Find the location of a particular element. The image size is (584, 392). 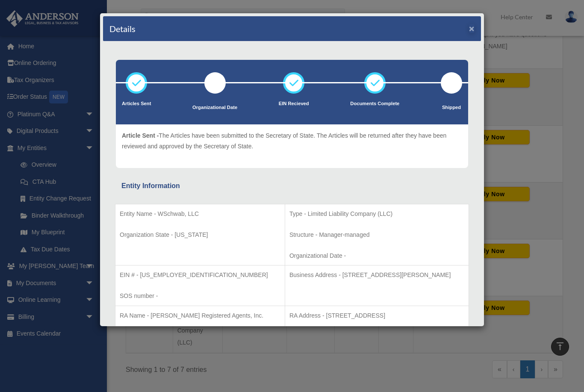

p: Shipped is located at coordinates (452, 108).